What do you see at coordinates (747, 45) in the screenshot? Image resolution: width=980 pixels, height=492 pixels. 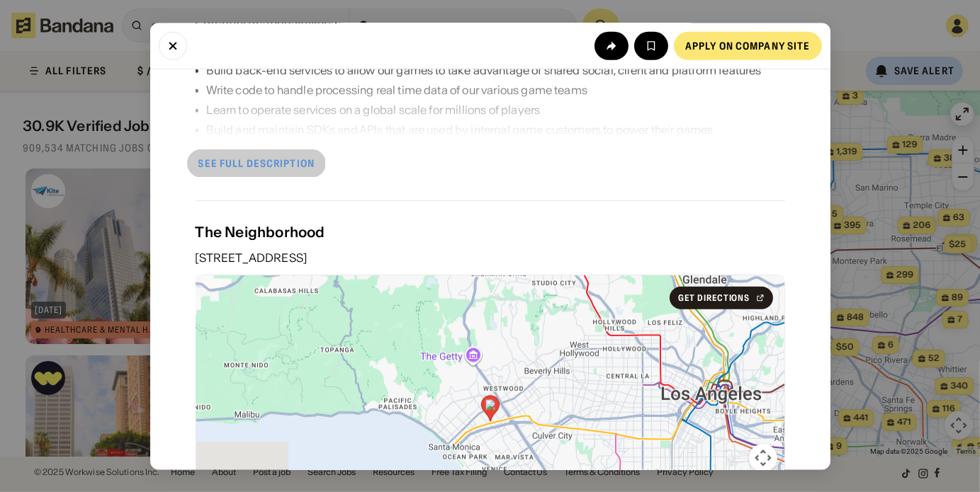 I see `div: Apply on company site` at bounding box center [747, 45].